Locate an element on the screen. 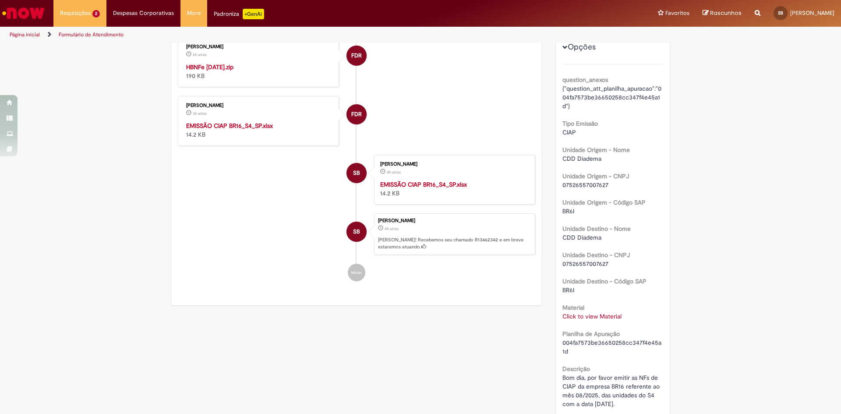  a: Formulário de Atendimento is located at coordinates (91, 35).